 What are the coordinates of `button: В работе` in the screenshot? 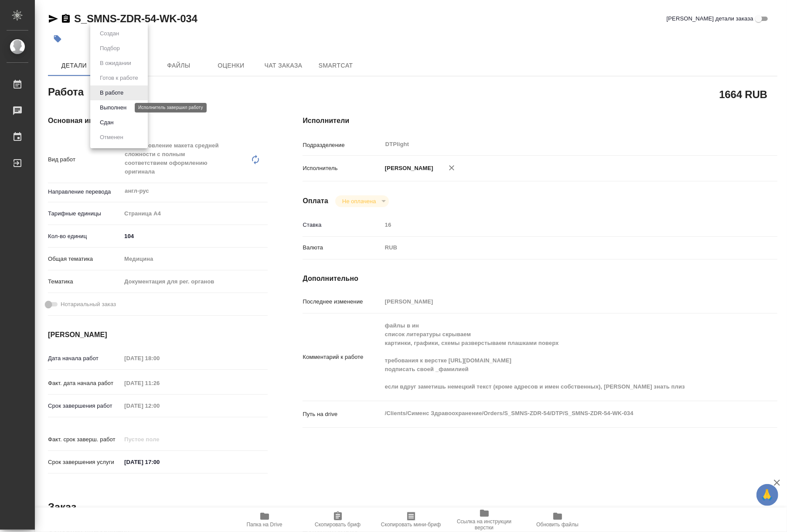 It's located at (112, 93).